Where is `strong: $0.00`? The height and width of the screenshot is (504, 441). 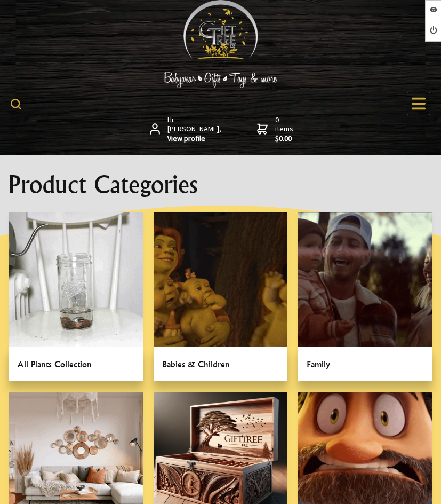 strong: $0.00 is located at coordinates (285, 139).